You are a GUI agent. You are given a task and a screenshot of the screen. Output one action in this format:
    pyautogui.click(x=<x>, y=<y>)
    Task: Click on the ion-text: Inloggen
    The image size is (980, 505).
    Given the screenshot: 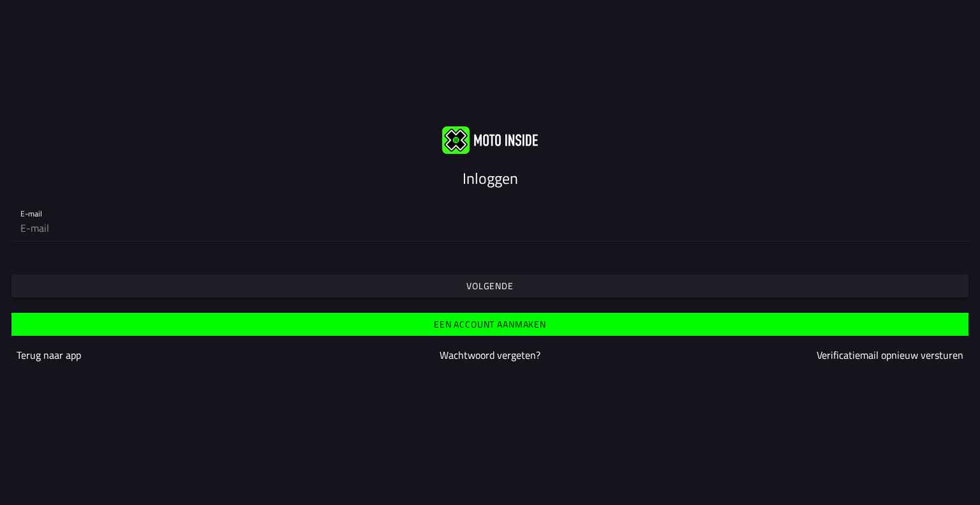 What is the action you would take?
    pyautogui.click(x=490, y=178)
    